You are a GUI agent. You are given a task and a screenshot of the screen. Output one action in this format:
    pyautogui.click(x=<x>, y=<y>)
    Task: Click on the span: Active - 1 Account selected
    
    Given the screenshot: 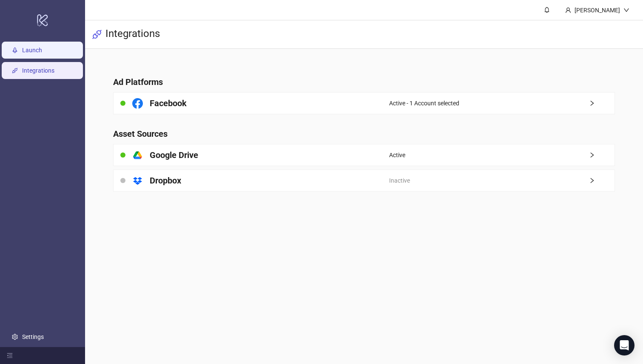 What is the action you would take?
    pyautogui.click(x=424, y=103)
    